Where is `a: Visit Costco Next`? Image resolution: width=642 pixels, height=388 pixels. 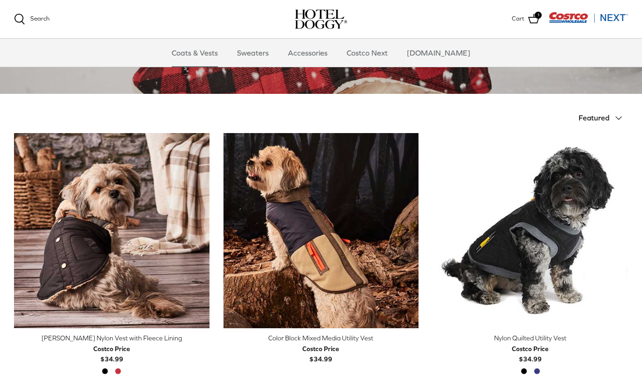 a: Visit Costco Next is located at coordinates (588, 21).